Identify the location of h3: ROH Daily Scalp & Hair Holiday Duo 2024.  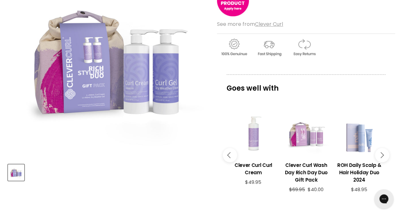
(359, 172).